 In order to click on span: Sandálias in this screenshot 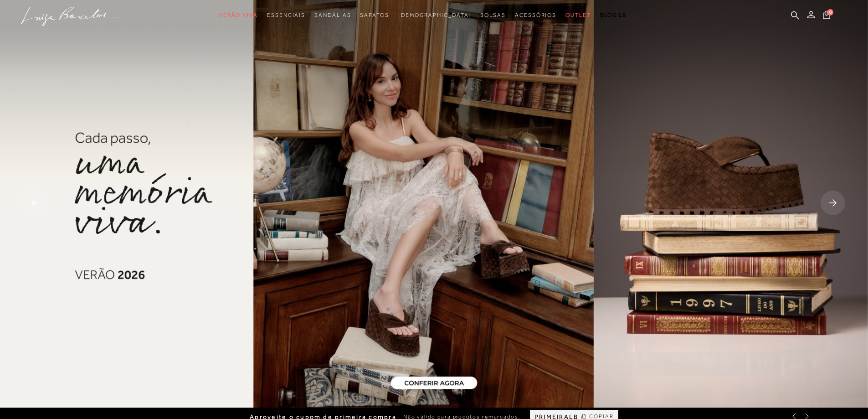, I will do `click(333, 15)`.